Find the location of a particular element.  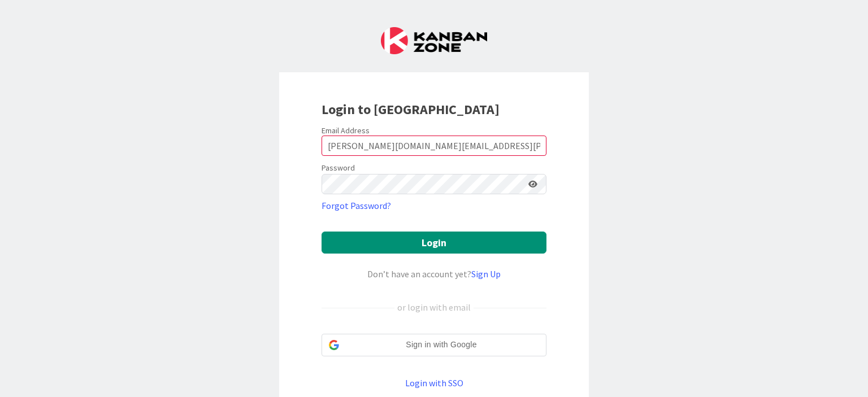

a: Login with SSO is located at coordinates (434, 383).